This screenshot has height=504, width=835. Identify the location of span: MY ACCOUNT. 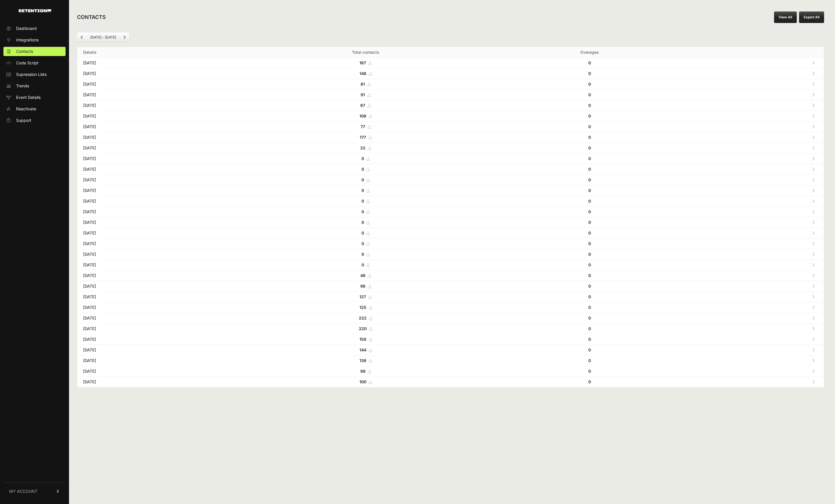
(23, 491).